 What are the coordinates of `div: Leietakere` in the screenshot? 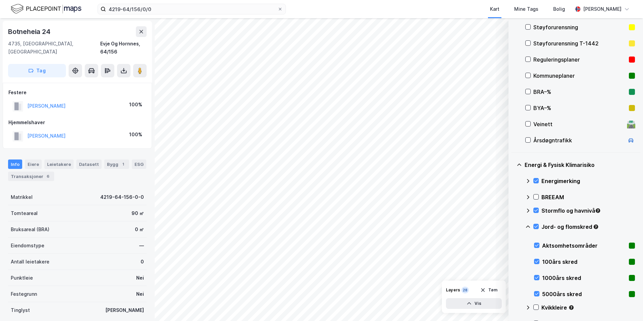 It's located at (59, 164).